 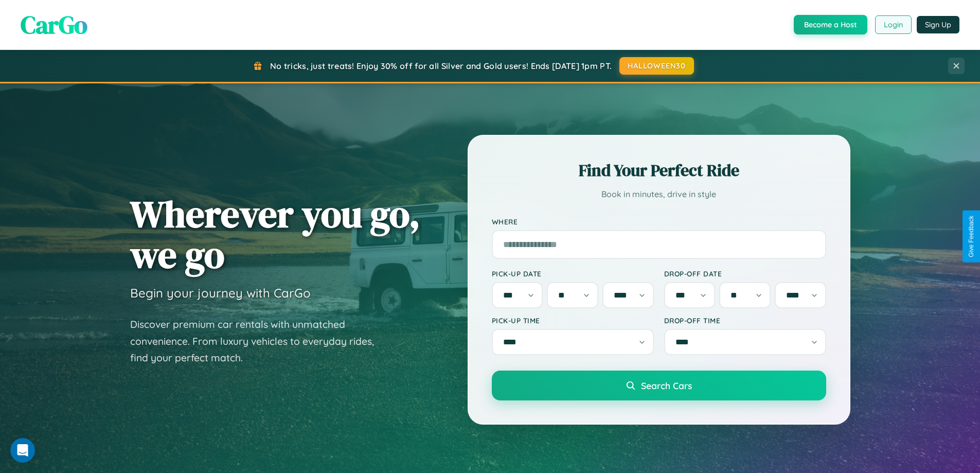 What do you see at coordinates (971, 236) in the screenshot?
I see `div: Give Feedback` at bounding box center [971, 236].